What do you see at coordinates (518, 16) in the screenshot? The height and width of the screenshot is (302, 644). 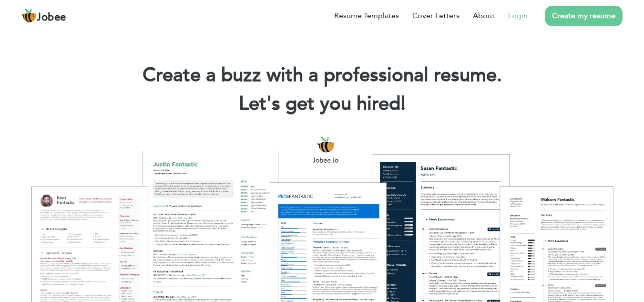 I see `a: Login` at bounding box center [518, 16].